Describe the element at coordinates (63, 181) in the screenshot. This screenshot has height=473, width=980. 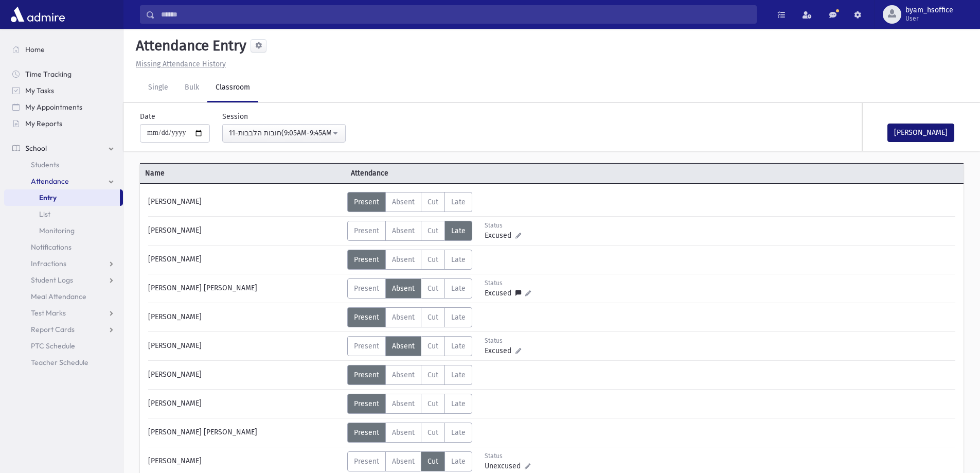
I see `a: Attendance` at that location.